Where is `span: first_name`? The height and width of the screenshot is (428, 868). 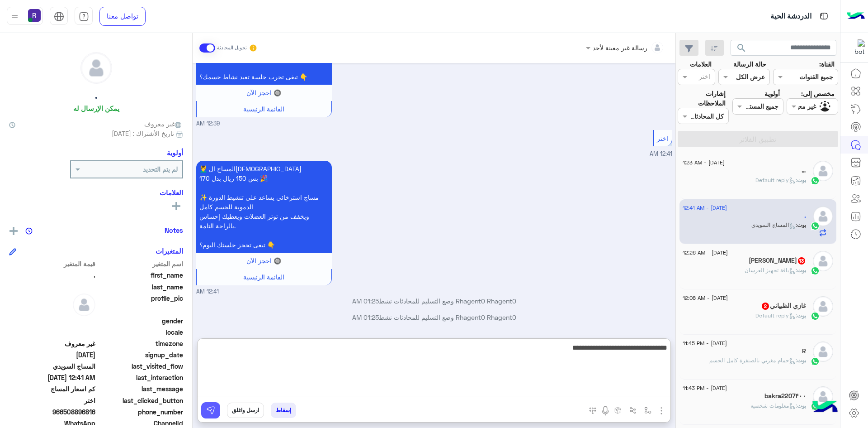 span: first_name is located at coordinates (140, 275).